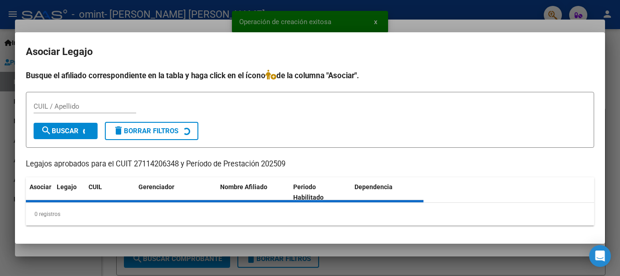 The height and width of the screenshot is (276, 620). I want to click on span: Legajo, so click(67, 187).